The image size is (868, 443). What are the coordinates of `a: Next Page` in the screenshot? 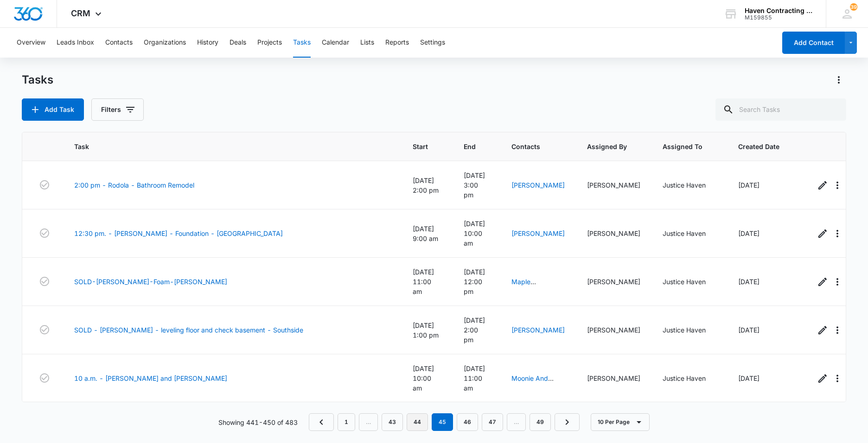 It's located at (567, 422).